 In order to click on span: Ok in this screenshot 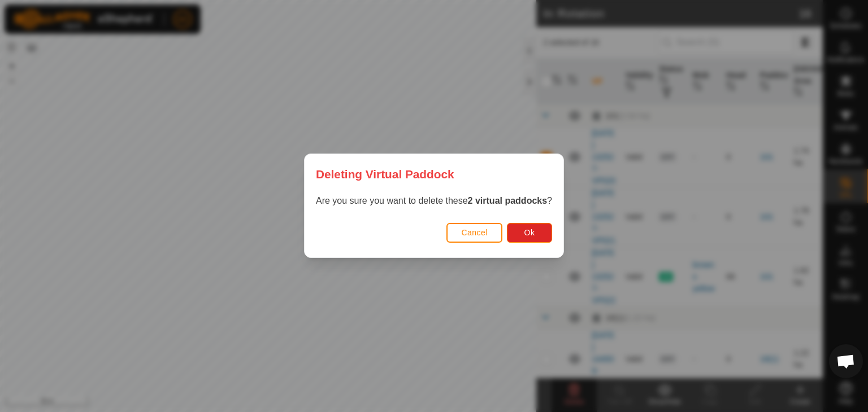, I will do `click(529, 233)`.